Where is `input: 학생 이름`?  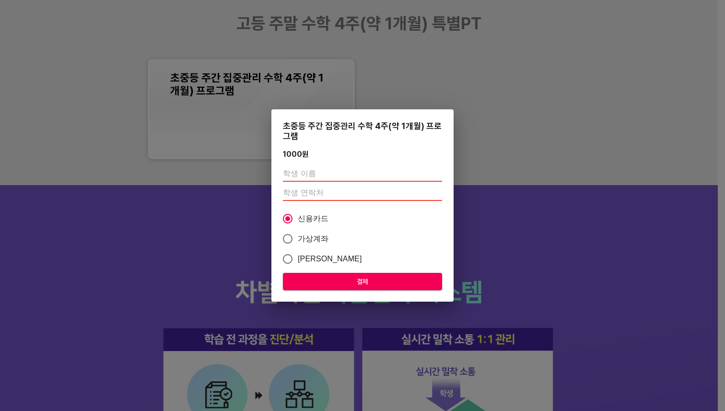 input: 학생 이름 is located at coordinates (362, 174).